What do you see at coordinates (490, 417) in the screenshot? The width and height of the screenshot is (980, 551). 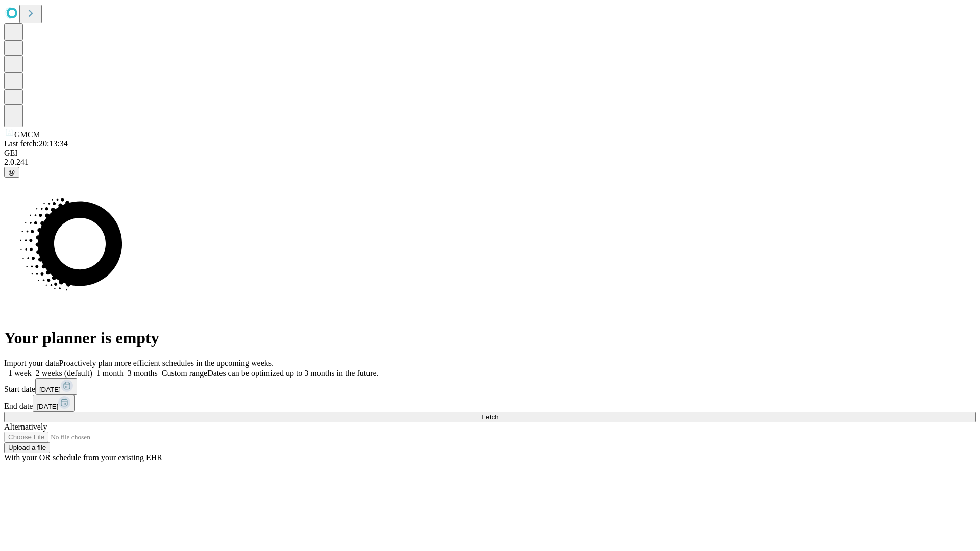 I see `button: Fetch` at bounding box center [490, 417].